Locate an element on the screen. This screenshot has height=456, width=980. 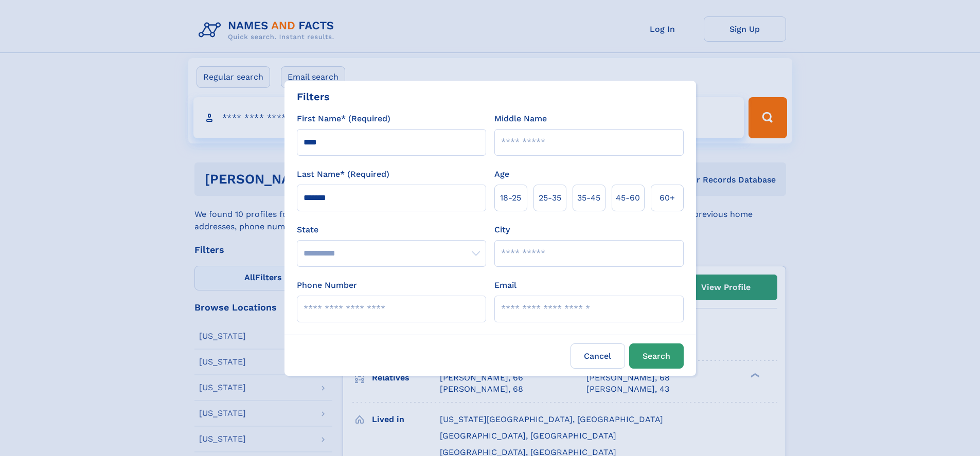
label: Cancel is located at coordinates (598, 356).